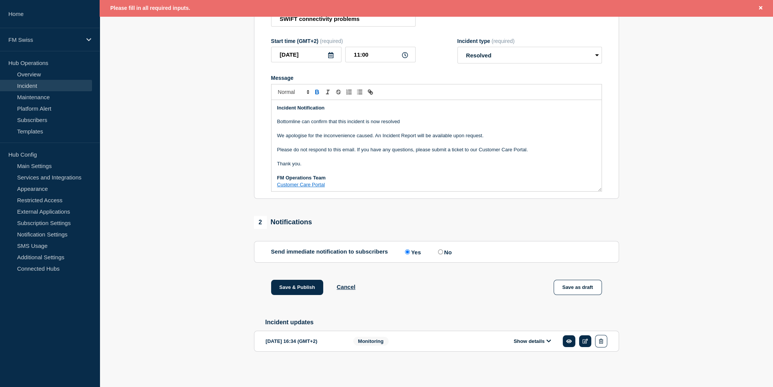  What do you see at coordinates (349, 92) in the screenshot?
I see `button: Toggle ordered list` at bounding box center [349, 92].